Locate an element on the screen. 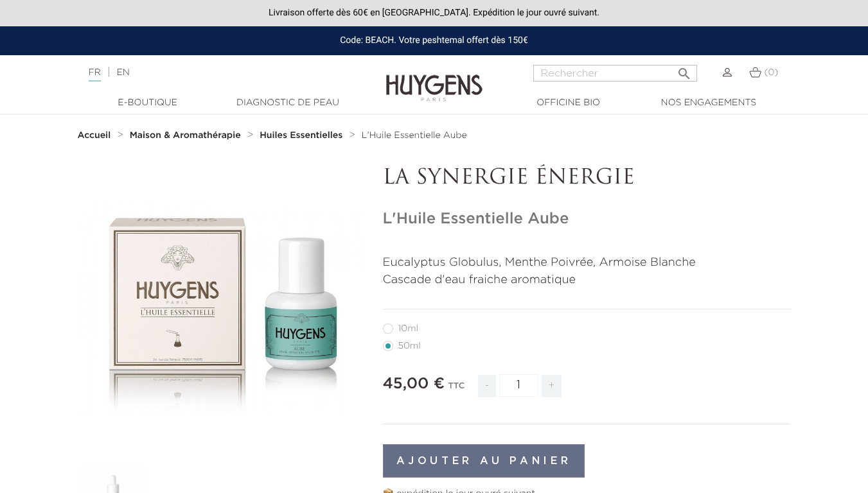 Image resolution: width=868 pixels, height=493 pixels. div: TTC is located at coordinates (456, 390).